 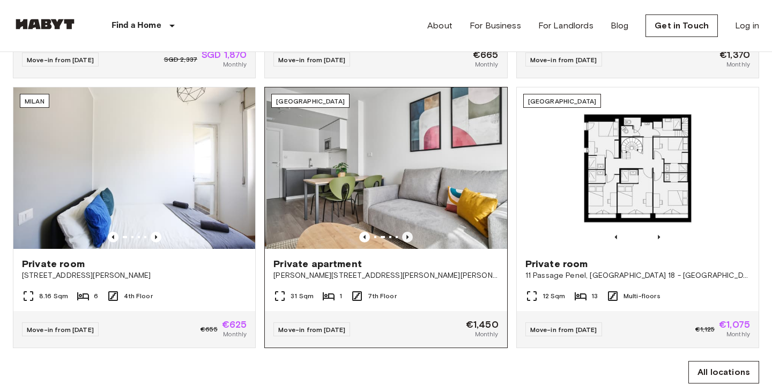 What do you see at coordinates (96, 296) in the screenshot?
I see `span: 6` at bounding box center [96, 296].